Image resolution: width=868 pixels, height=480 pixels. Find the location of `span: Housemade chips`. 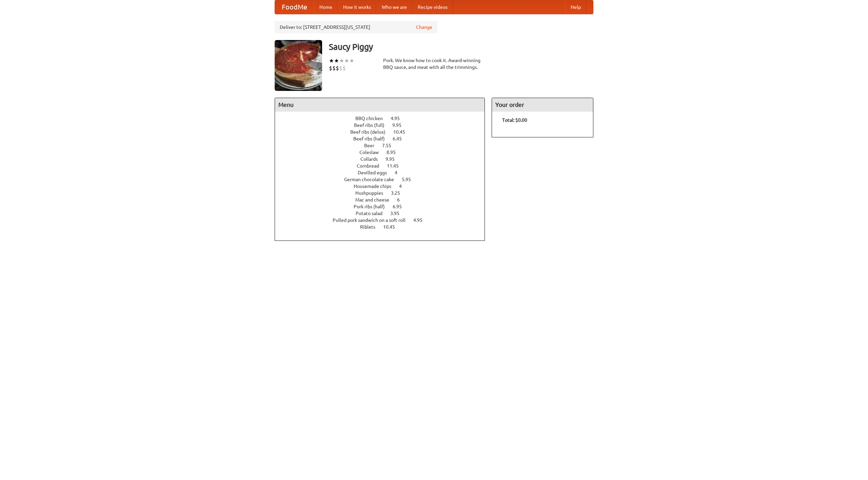

span: Housemade chips is located at coordinates (376, 186).